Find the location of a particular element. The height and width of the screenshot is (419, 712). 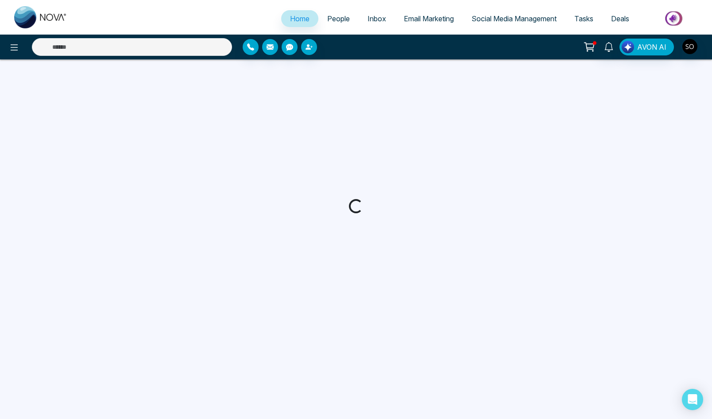

img: Nova CRM Logo is located at coordinates (41, 17).